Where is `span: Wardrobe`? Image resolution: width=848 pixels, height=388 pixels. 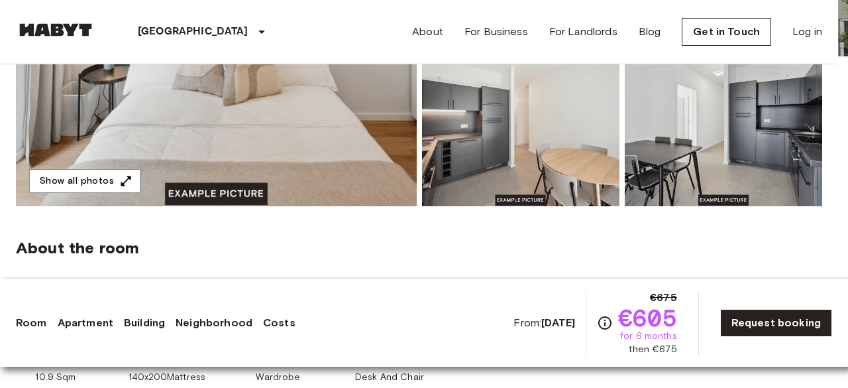
span: Wardrobe is located at coordinates (278, 377).